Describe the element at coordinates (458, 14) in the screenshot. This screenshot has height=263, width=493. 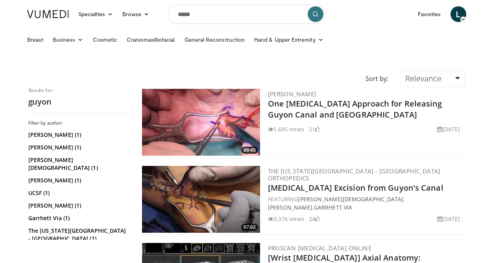
I see `a: L` at that location.